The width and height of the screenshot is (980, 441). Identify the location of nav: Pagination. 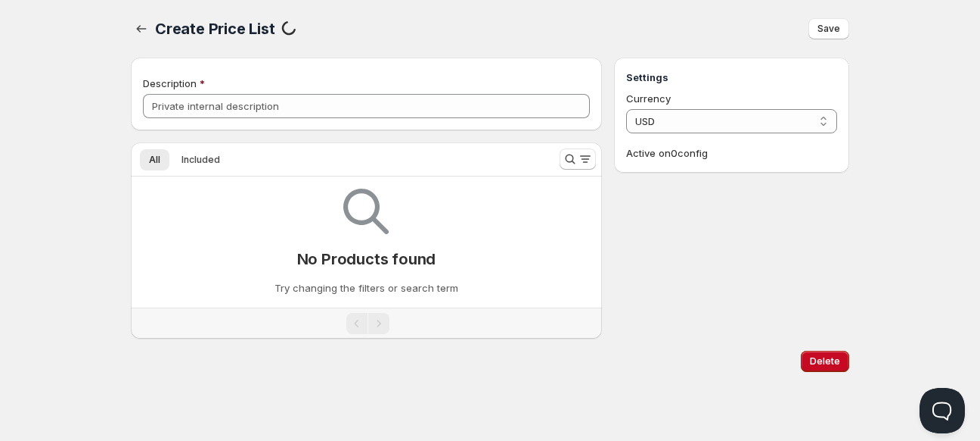
(366, 323).